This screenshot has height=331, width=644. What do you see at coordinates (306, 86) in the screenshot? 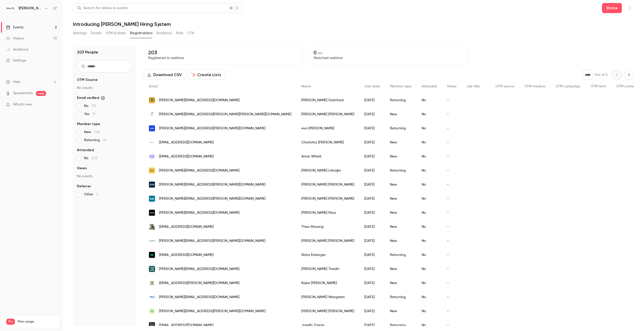
I see `span: Name` at bounding box center [306, 86].